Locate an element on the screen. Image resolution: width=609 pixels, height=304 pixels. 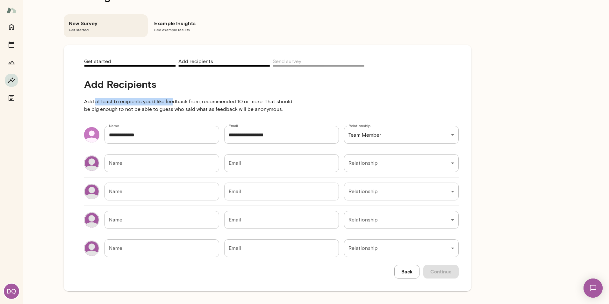
button: Home is located at coordinates (11, 27).